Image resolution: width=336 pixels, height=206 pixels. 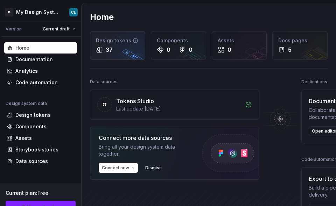 What do you see at coordinates (41, 12) in the screenshot?
I see `button: PMy Design SystemCL` at bounding box center [41, 12].